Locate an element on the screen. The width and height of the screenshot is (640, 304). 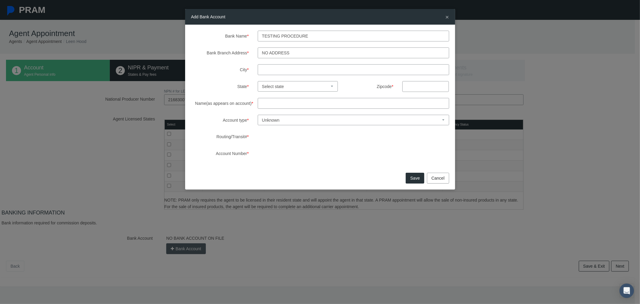
div: Open Intercom Messenger is located at coordinates (627, 290).